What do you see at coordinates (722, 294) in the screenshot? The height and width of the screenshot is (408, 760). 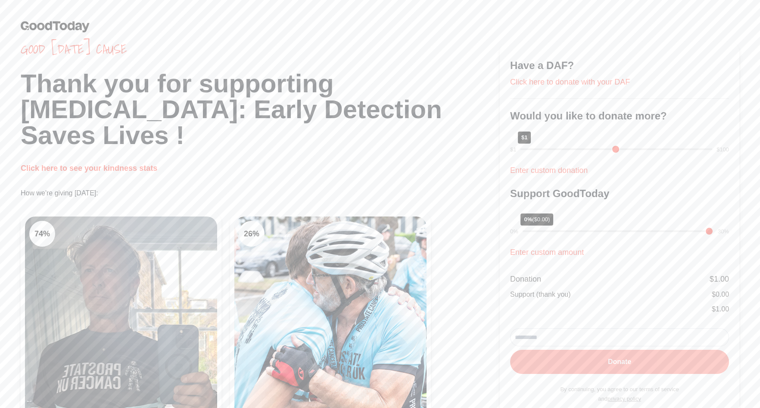 I see `span: 0.00` at bounding box center [722, 294].